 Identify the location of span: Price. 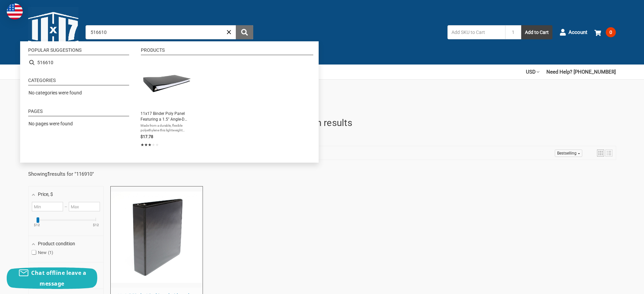
(46, 194).